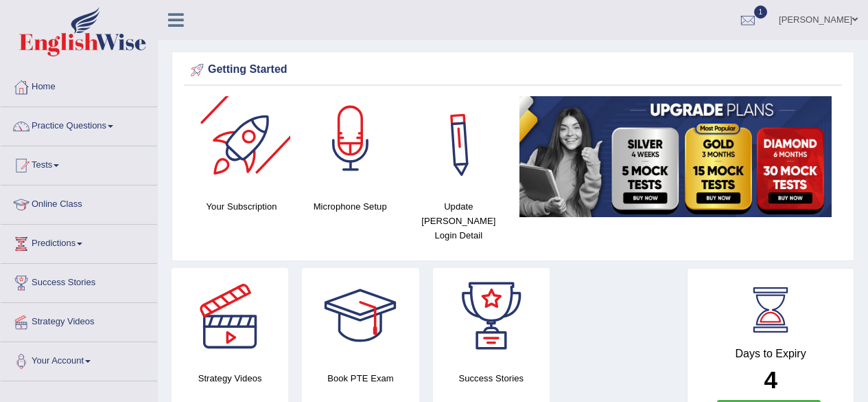 Image resolution: width=868 pixels, height=402 pixels. What do you see at coordinates (770, 379) in the screenshot?
I see `b: 4` at bounding box center [770, 379].